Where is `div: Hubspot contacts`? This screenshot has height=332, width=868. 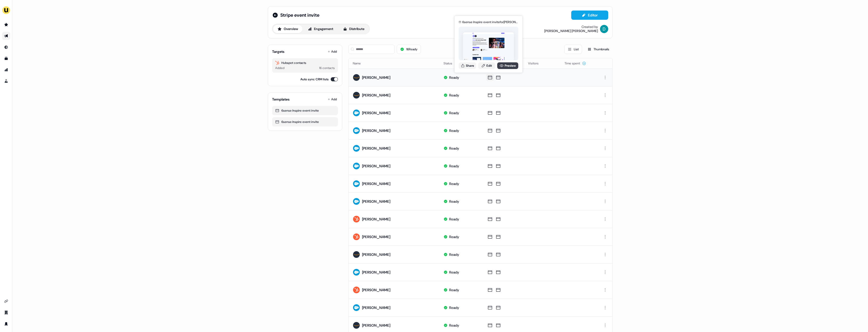
div: Hubspot contacts is located at coordinates (305, 63).